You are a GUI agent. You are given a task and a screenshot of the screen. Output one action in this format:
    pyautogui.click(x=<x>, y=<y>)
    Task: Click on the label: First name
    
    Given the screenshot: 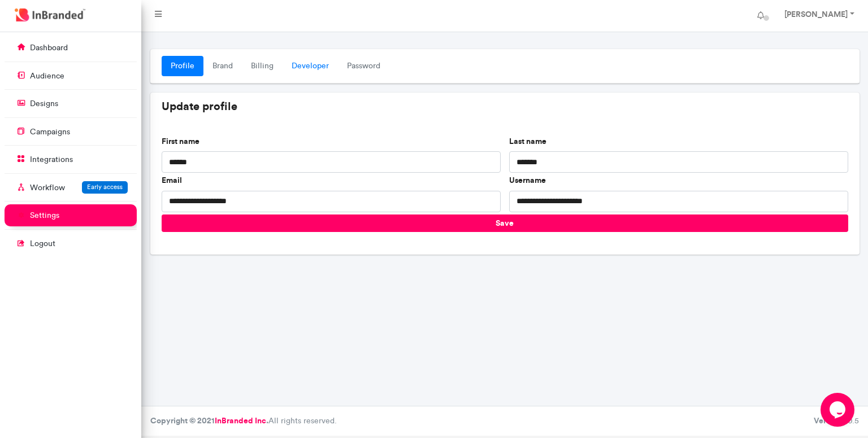 What is the action you would take?
    pyautogui.click(x=181, y=142)
    